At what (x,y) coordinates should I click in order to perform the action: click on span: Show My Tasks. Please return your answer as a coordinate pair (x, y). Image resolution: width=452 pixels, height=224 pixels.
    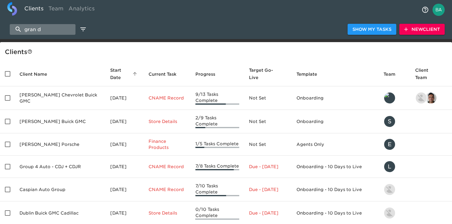
    Looking at the image, I should click on (372, 29).